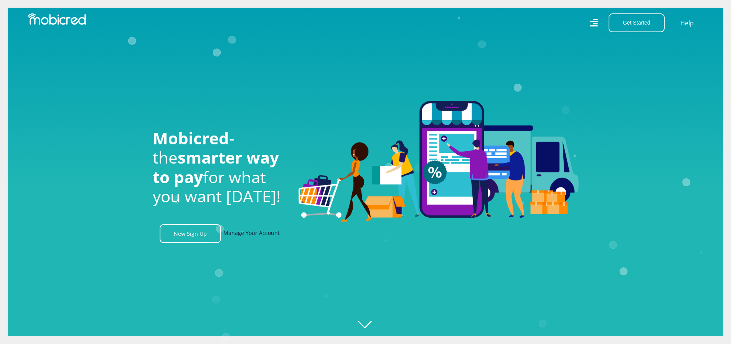 This screenshot has height=344, width=731. Describe the element at coordinates (57, 19) in the screenshot. I see `img: Mobicred` at that location.